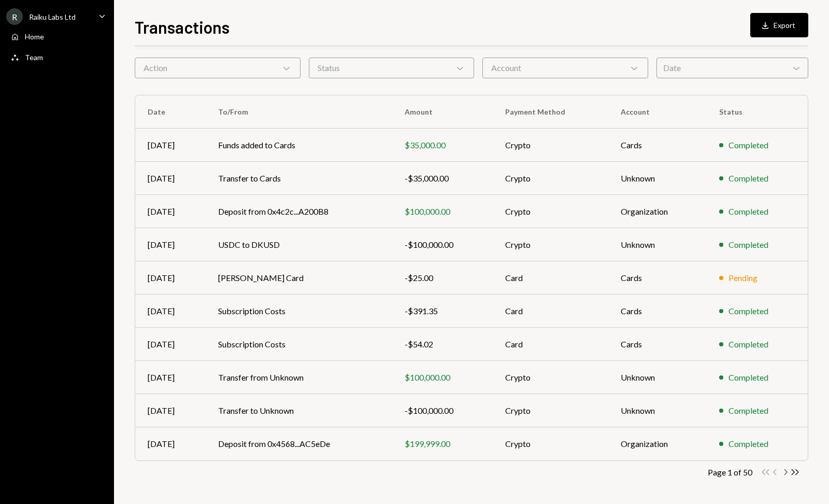 This screenshot has height=504, width=829. What do you see at coordinates (299, 212) in the screenshot?
I see `td: Deposit from 0x4c2c...A200B8` at bounding box center [299, 212].